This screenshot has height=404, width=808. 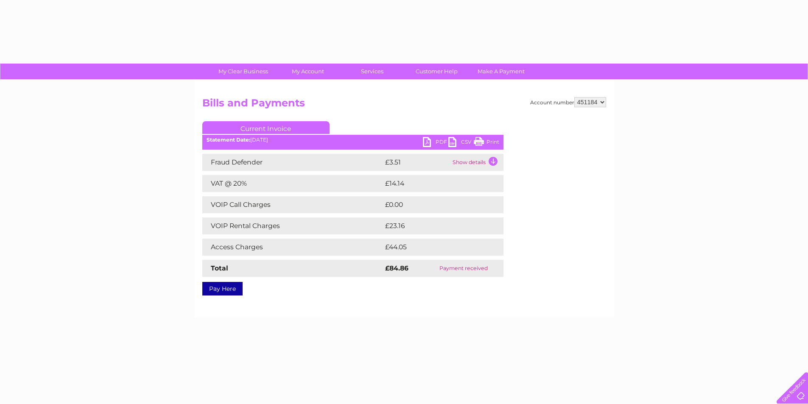 What do you see at coordinates (397, 268) in the screenshot?
I see `strong: £84.86` at bounding box center [397, 268].